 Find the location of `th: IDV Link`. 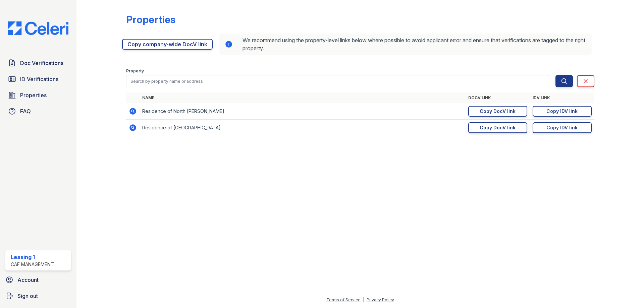

th: IDV Link is located at coordinates (562, 98).